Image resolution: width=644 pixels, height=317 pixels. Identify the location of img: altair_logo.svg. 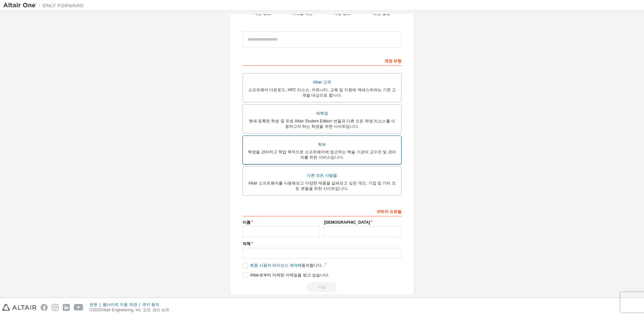
(19, 307).